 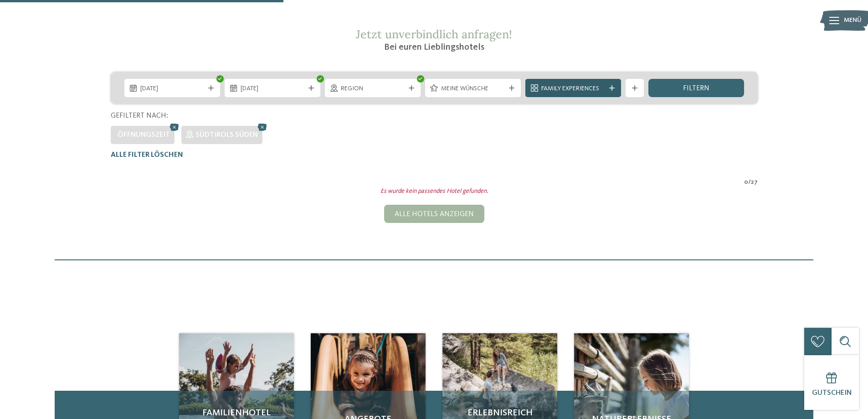 I want to click on div: Es wurde kein passendes Hotel gefunden., so click(x=434, y=192).